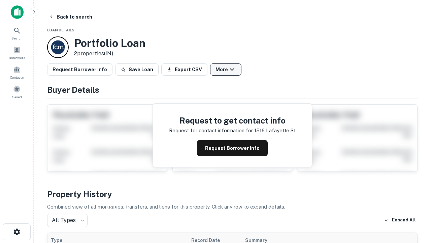  I want to click on a: Contacts, so click(17, 72).